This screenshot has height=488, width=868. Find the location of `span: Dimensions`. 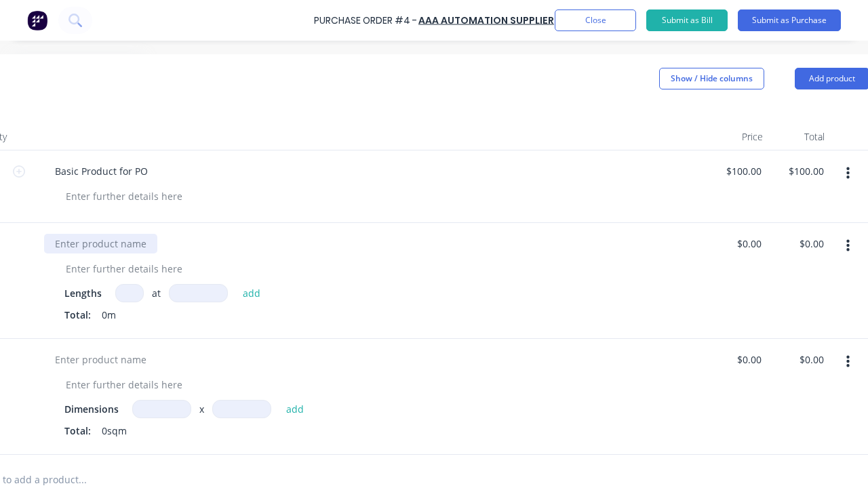

span: Dimensions is located at coordinates (92, 409).